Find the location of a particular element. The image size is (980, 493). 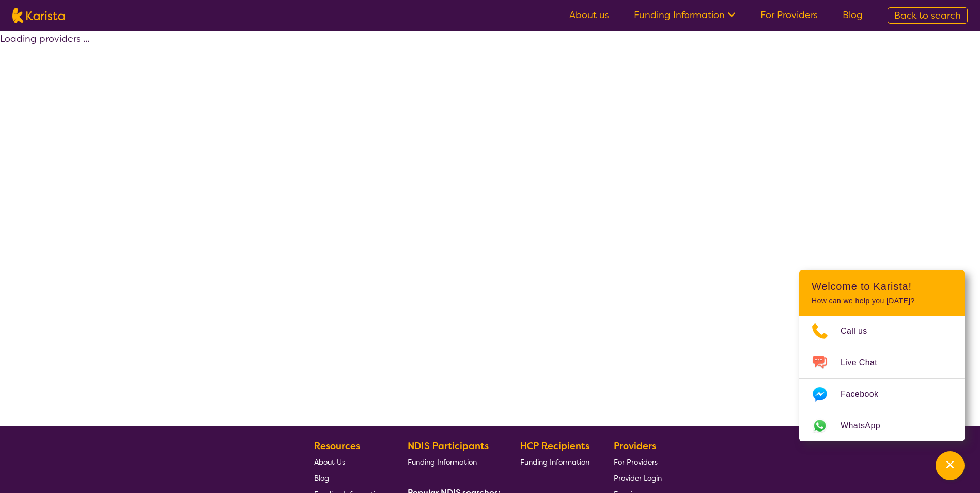

h2: Welcome to Karista! is located at coordinates (882, 287).